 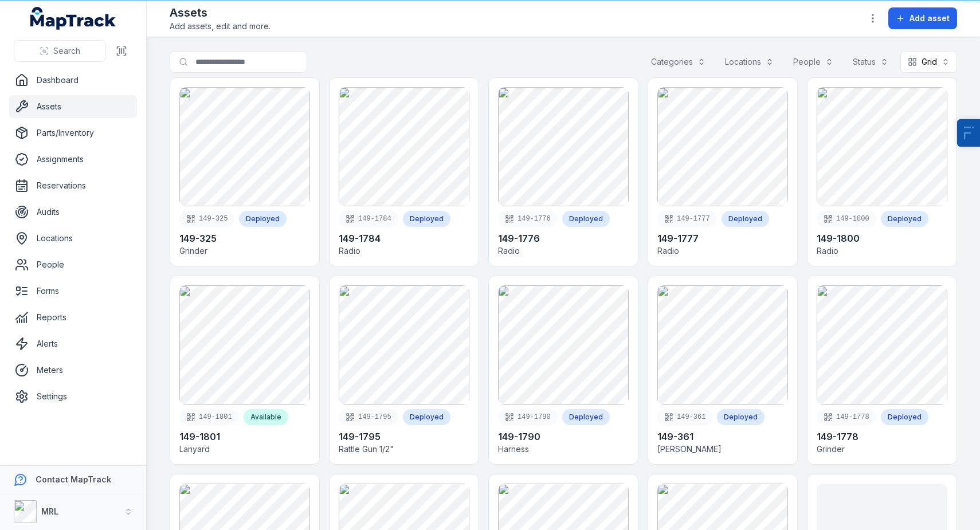 I want to click on span: Add asset, so click(x=930, y=18).